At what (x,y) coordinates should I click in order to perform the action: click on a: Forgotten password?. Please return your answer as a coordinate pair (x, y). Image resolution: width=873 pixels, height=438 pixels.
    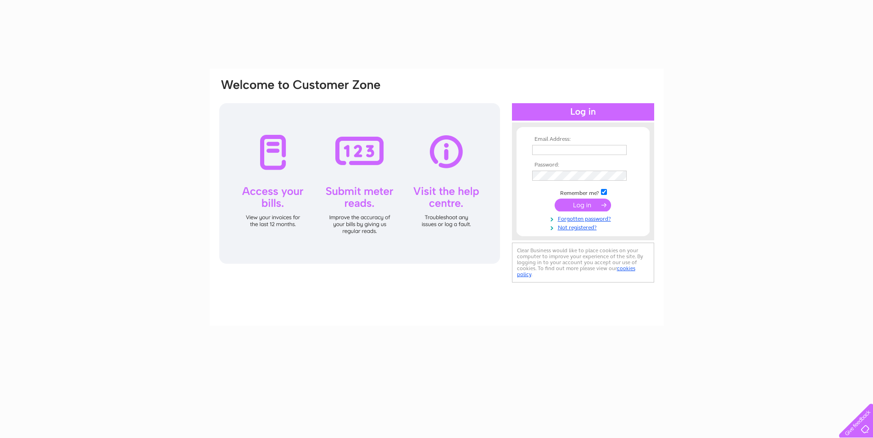
    Looking at the image, I should click on (584, 218).